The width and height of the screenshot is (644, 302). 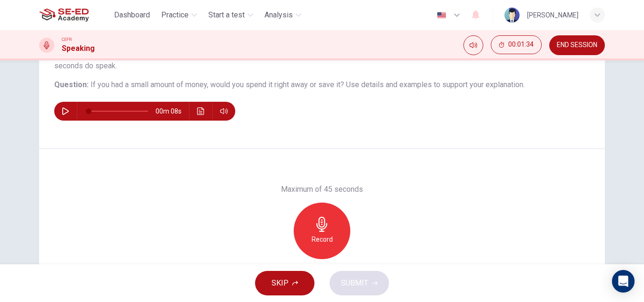 I want to click on button: Start a test, so click(x=231, y=15).